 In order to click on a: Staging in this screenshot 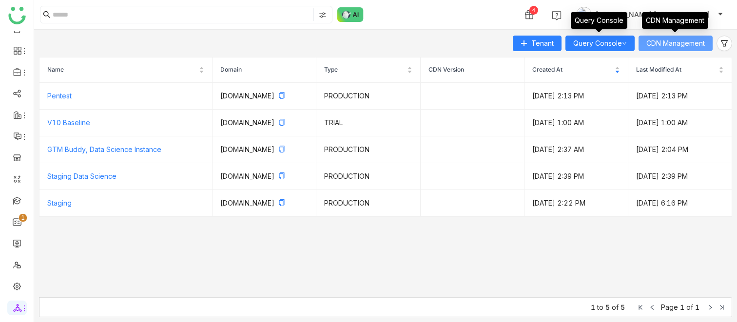, I will do `click(59, 203)`.